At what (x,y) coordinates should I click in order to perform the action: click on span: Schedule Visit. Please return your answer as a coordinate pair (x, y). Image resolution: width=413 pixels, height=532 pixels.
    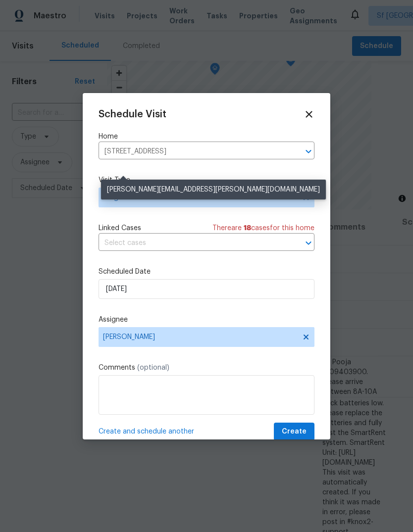
    Looking at the image, I should click on (132, 114).